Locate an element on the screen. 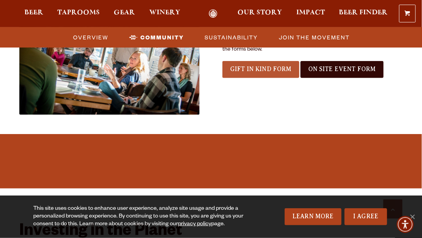  a: Beer Finder is located at coordinates (363, 14).